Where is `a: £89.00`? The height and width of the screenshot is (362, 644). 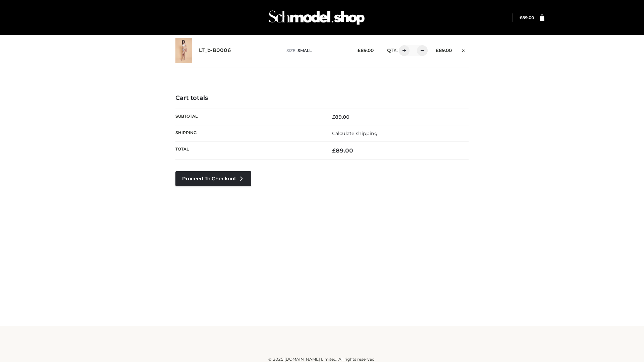 a: £89.00 is located at coordinates (526, 17).